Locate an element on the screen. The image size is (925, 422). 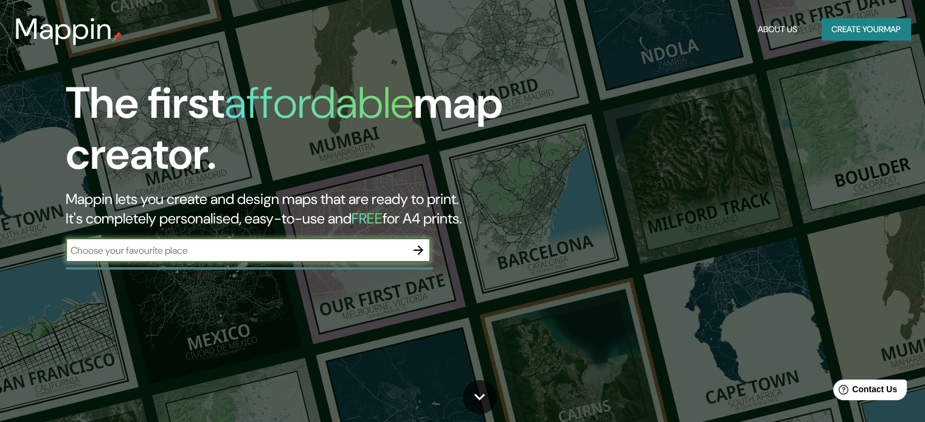
span: Contact Us is located at coordinates (58, 15).